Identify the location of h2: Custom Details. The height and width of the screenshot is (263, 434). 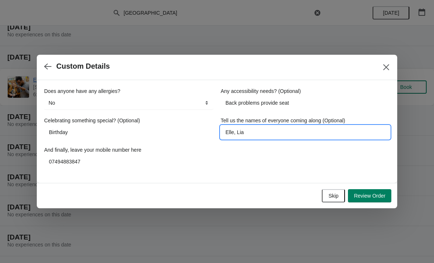
(83, 66).